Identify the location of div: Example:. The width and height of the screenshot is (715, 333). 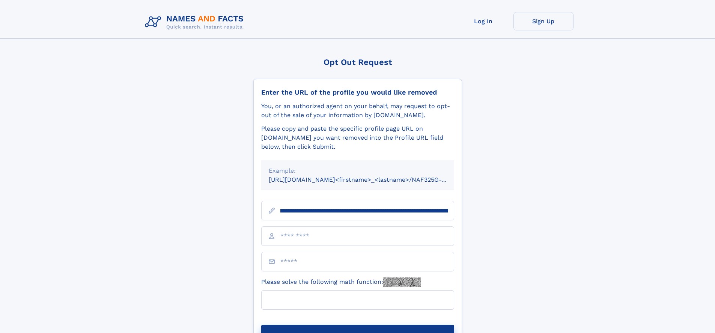
(358, 171).